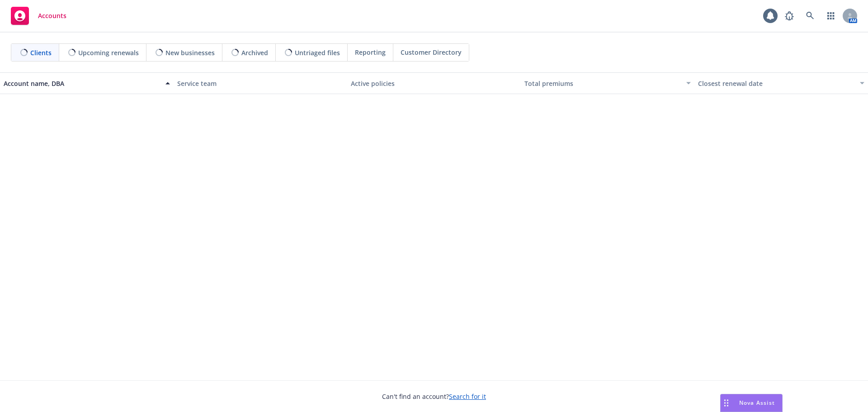 Image resolution: width=868 pixels, height=412 pixels. I want to click on span: Upcoming renewals, so click(108, 52).